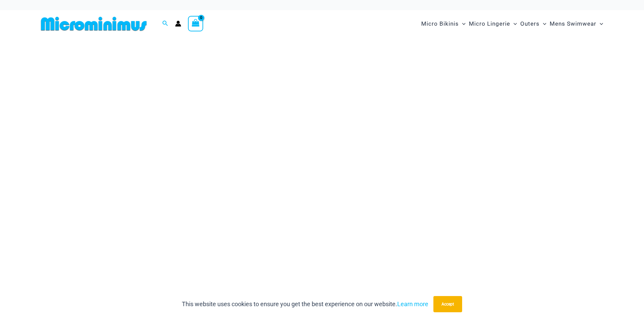 This screenshot has width=644, height=319. What do you see at coordinates (165, 24) in the screenshot?
I see `a: Search icon link` at bounding box center [165, 24].